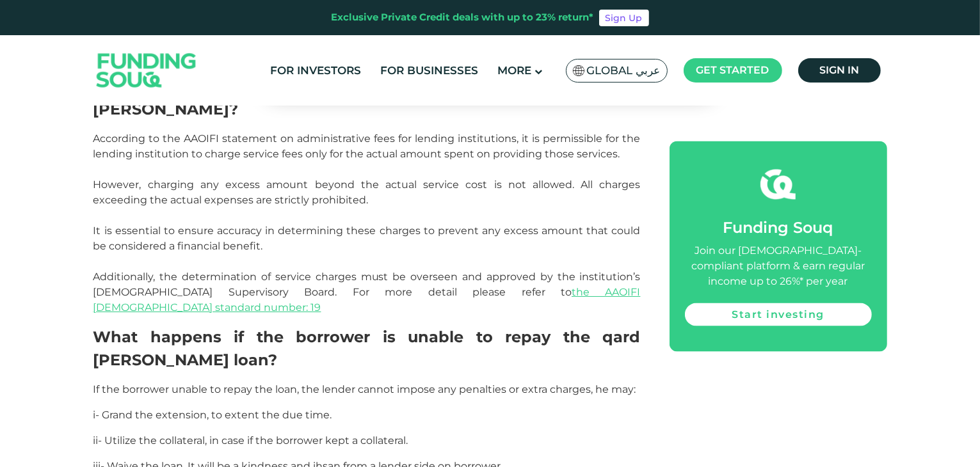 The height and width of the screenshot is (467, 980). What do you see at coordinates (462, 17) in the screenshot?
I see `div: Exclusive Private Credit deals with up to 23% return*` at bounding box center [462, 17].